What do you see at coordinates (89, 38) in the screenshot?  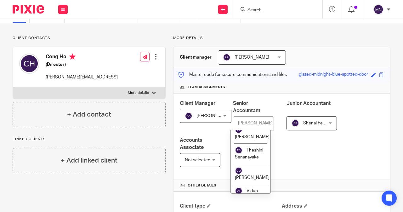 I see `p: Client contacts` at bounding box center [89, 38].